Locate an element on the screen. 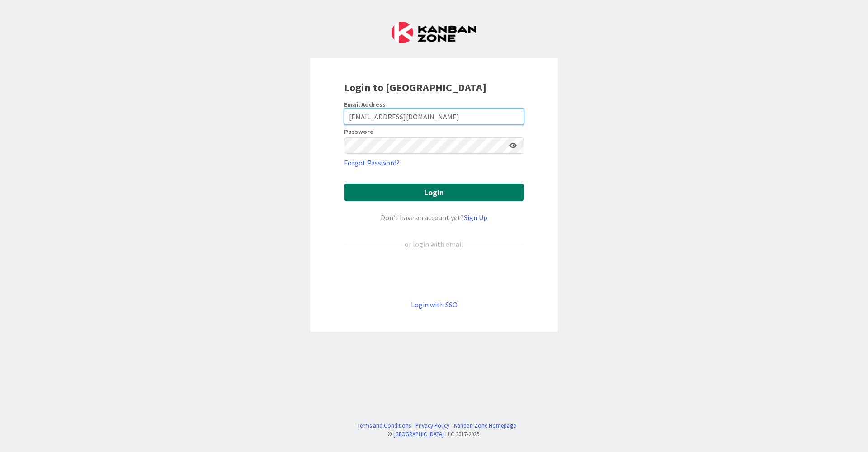 This screenshot has width=868, height=452. a: Terms and Conditions is located at coordinates (384, 425).